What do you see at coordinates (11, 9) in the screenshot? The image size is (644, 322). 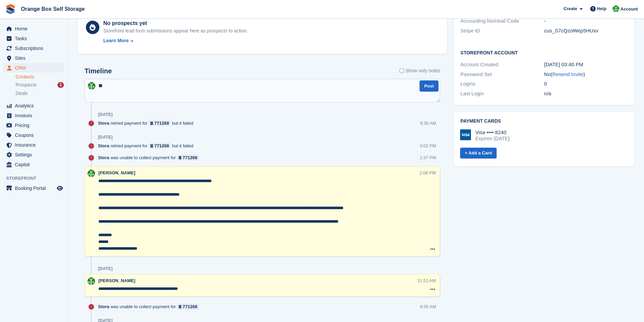 I see `img: stora-icon-8386f47178a22dfd0bd8f6a31ec36ba5ce8667c1dd55bd0f319d3a0aa187defe.svg` at bounding box center [11, 9].